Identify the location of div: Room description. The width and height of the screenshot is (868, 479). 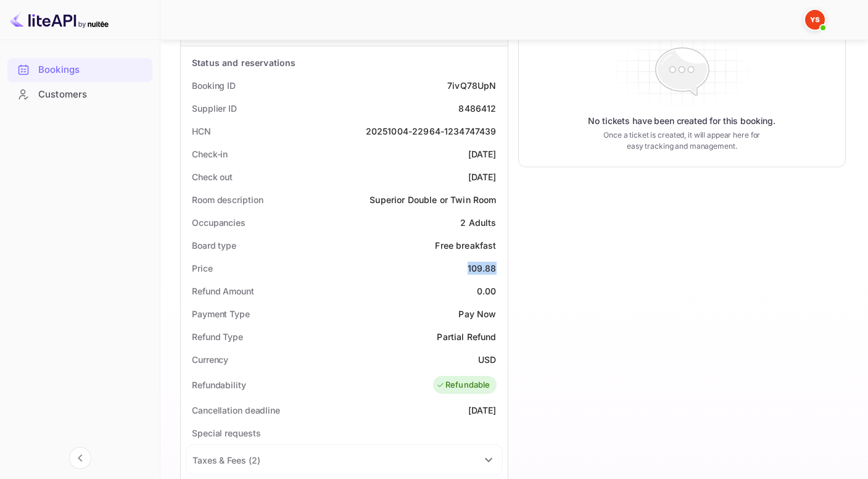
(227, 199).